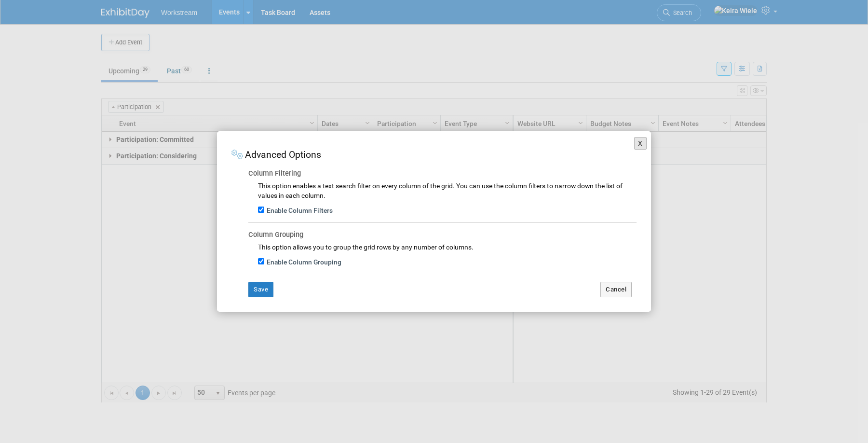 This screenshot has width=868, height=443. I want to click on div: Column Grouping, so click(442, 232).